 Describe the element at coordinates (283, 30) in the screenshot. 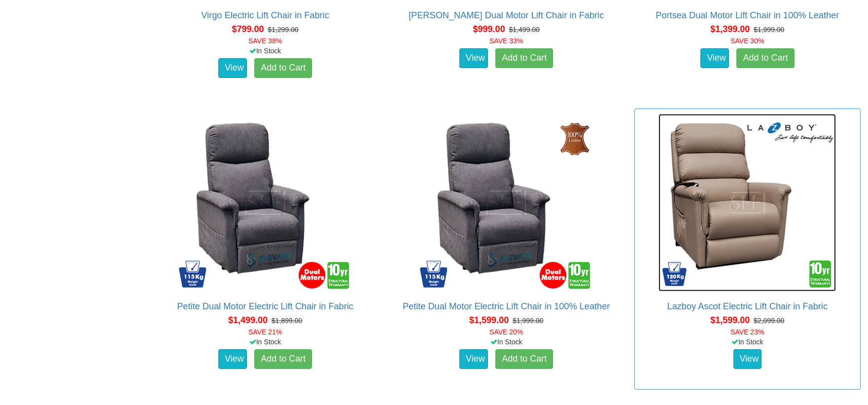

I see `del: $1,299.00` at that location.